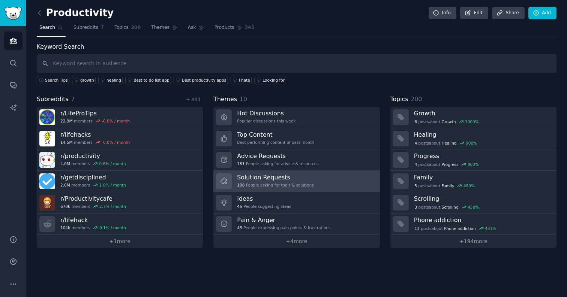  What do you see at coordinates (296, 139) in the screenshot?
I see `a: Top ContentBest-performing content of past month` at bounding box center [296, 139].